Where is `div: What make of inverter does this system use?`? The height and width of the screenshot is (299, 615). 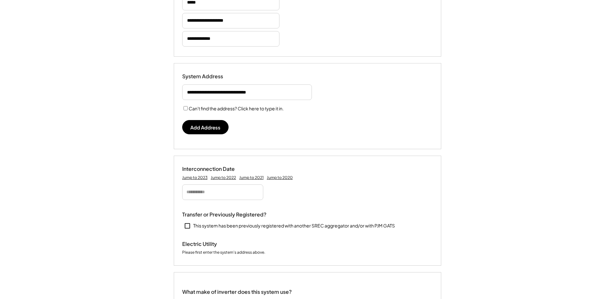
div: What make of inverter does this system use? is located at coordinates (237, 290).